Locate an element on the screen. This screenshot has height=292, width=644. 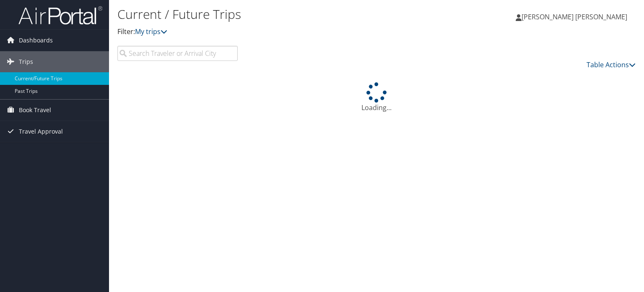
h1: Current / Future Trips is located at coordinates (290, 14).